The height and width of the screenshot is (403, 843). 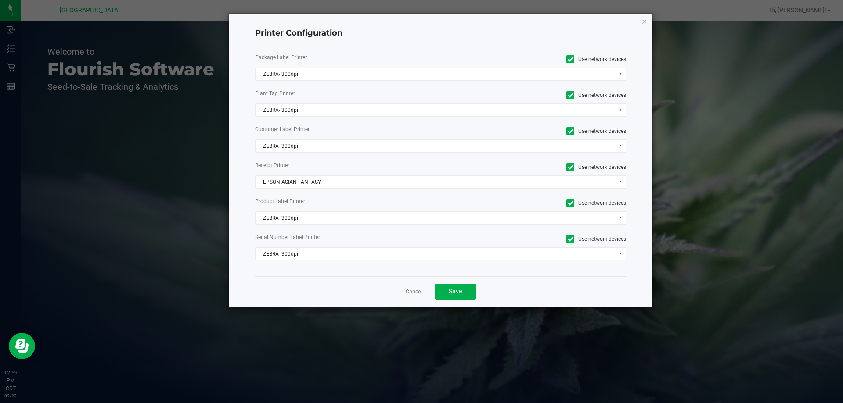 What do you see at coordinates (345, 201) in the screenshot?
I see `label: Product Label Printer` at bounding box center [345, 201].